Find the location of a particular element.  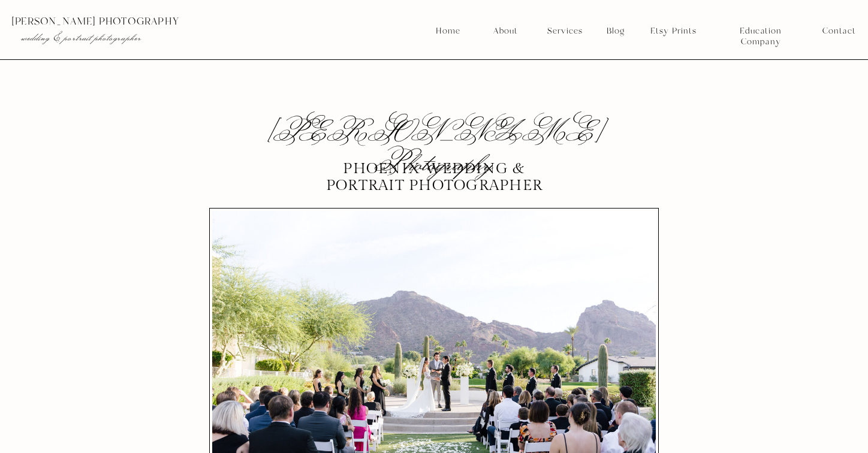

a: About is located at coordinates (505, 31).